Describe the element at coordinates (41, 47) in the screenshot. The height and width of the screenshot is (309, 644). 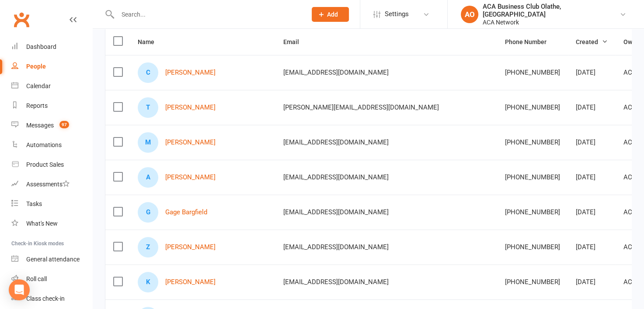
I see `div: Dashboard` at that location.